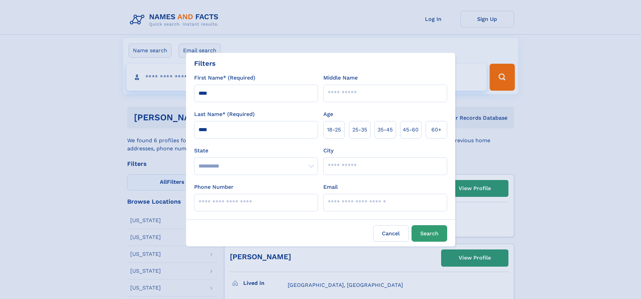  Describe the element at coordinates (329, 150) in the screenshot. I see `label: City` at that location.